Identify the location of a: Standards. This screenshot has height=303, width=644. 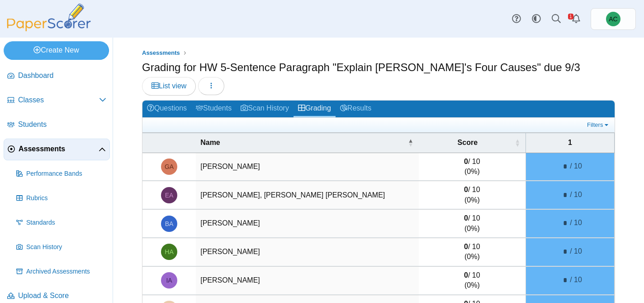
(61, 223).